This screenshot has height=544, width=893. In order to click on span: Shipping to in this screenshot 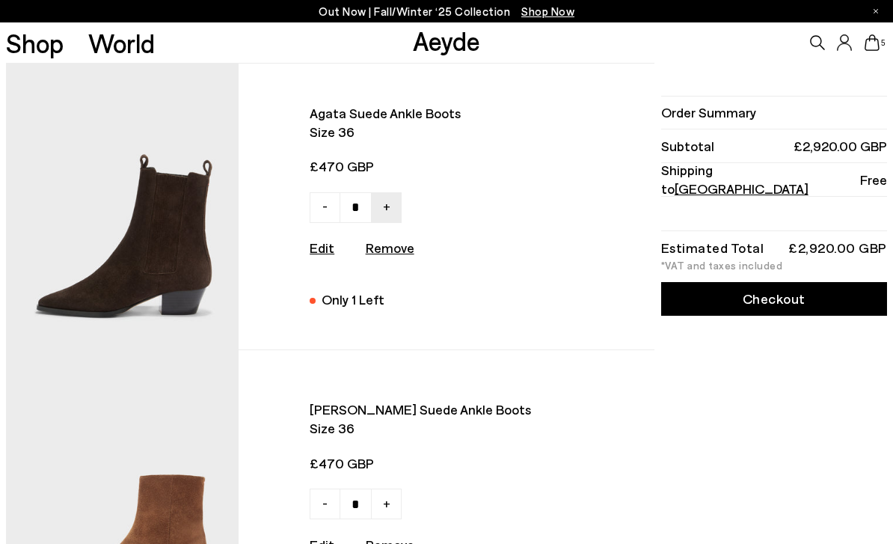, I will do `click(760, 179)`.